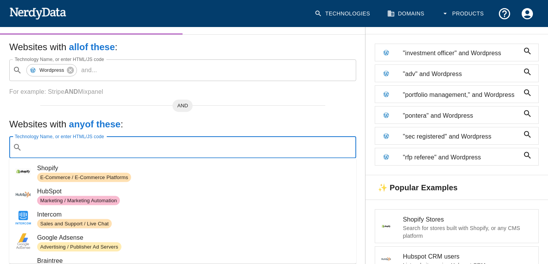  What do you see at coordinates (92, 47) in the screenshot?
I see `b: all of these` at bounding box center [92, 47].